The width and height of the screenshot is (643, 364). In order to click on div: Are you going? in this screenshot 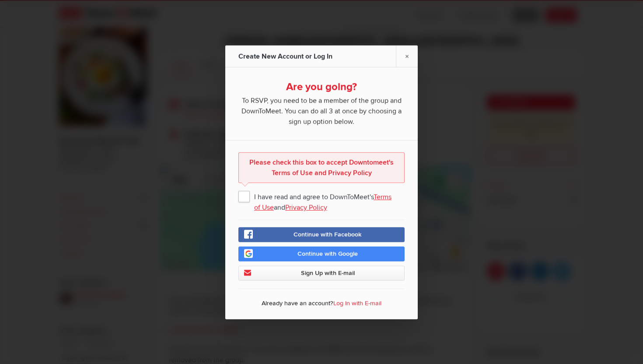, I will do `click(322, 87)`.